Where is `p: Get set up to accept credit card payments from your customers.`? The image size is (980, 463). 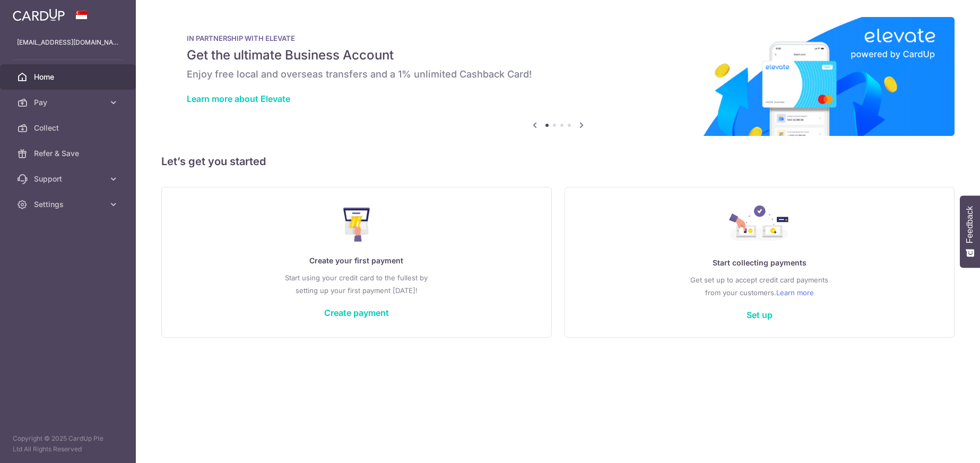
p: Get set up to accept credit card payments from your customers. is located at coordinates (760, 286).